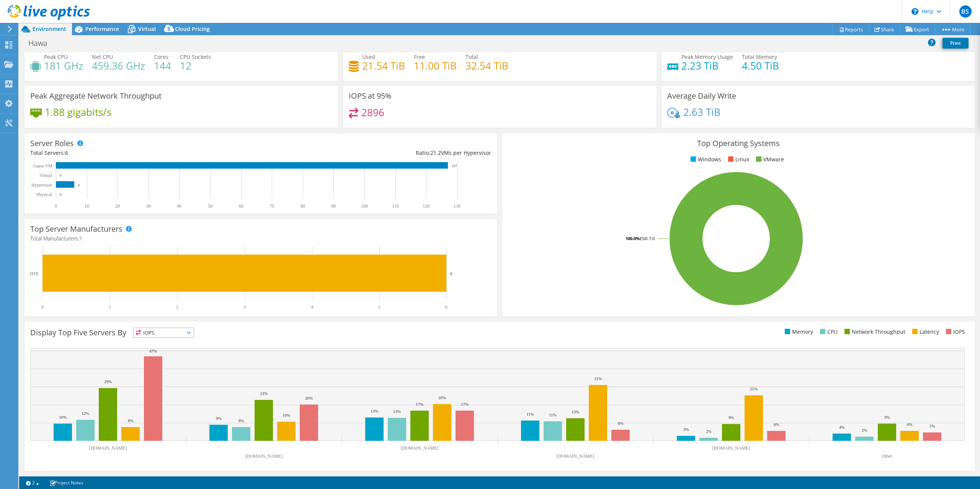 The image size is (980, 489). What do you see at coordinates (915, 12) in the screenshot?
I see `svg: \n` at bounding box center [915, 12].